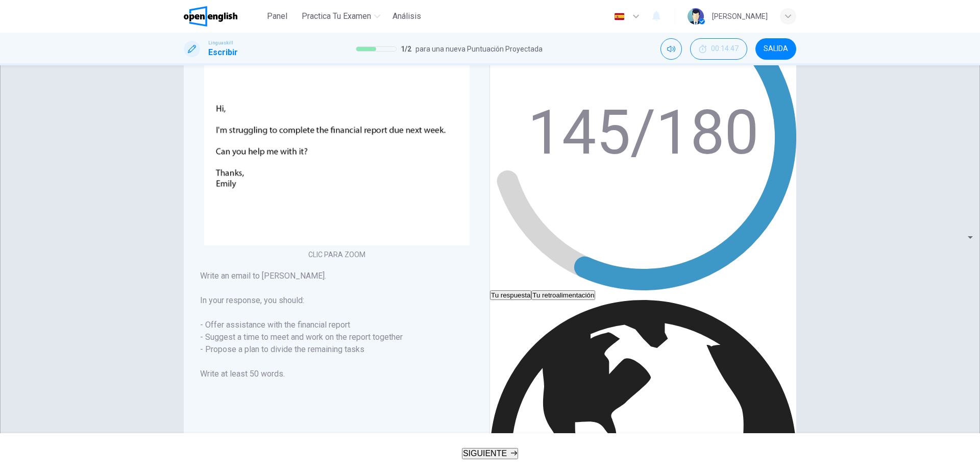  What do you see at coordinates (643, 295) in the screenshot?
I see `div: basic tabs example` at bounding box center [643, 295].